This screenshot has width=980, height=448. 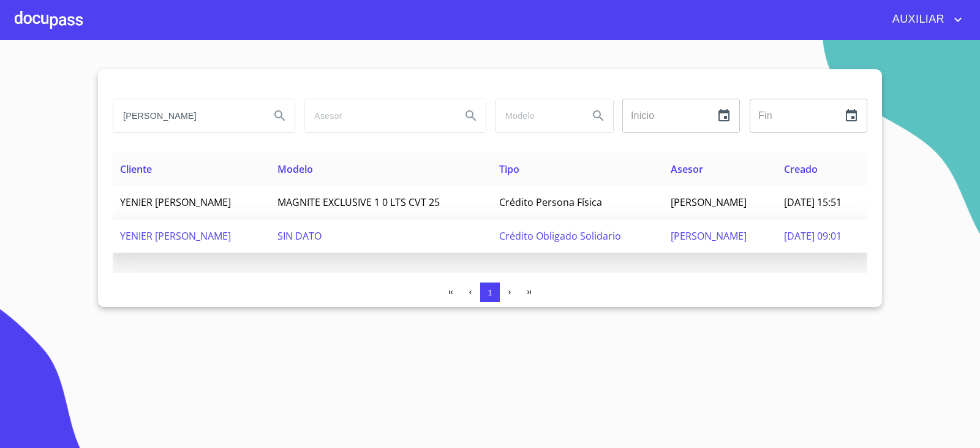 I want to click on span: AUXILIAR, so click(x=917, y=19).